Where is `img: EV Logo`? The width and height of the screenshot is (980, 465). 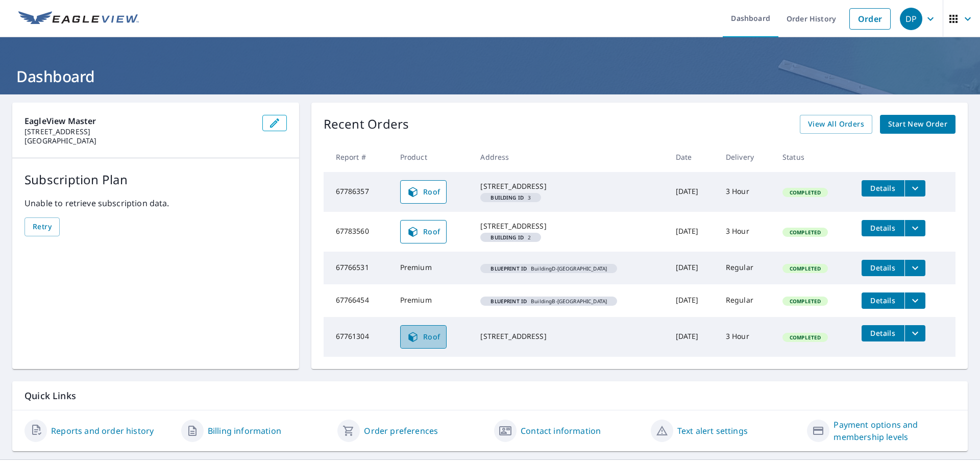 img: EV Logo is located at coordinates (79, 19).